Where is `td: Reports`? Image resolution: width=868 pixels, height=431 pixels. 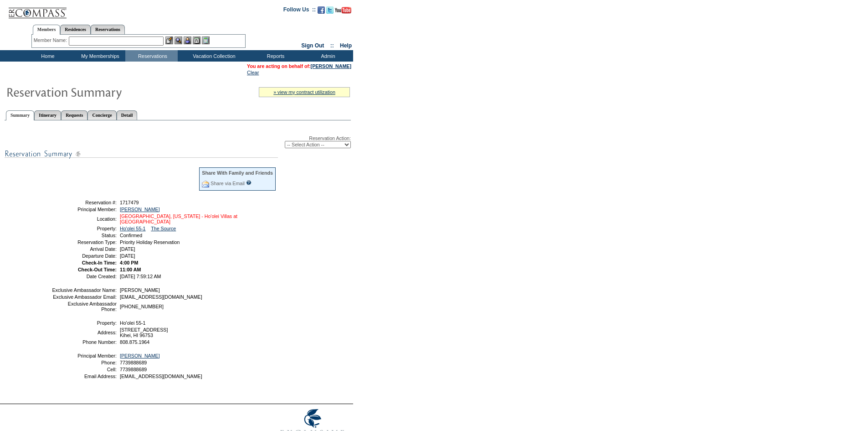
td: Reports is located at coordinates (274, 56).